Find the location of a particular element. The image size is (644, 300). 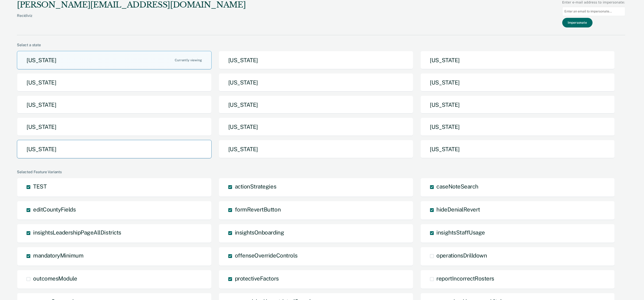

span: formRevertButton is located at coordinates (258, 209).